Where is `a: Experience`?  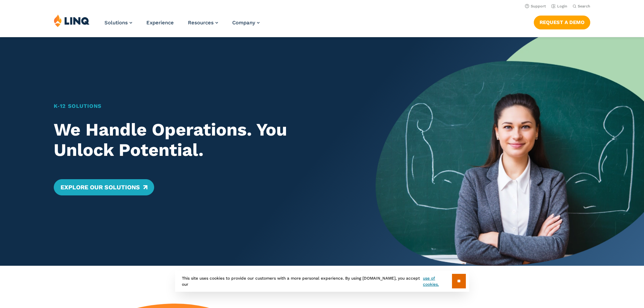
a: Experience is located at coordinates (160, 22).